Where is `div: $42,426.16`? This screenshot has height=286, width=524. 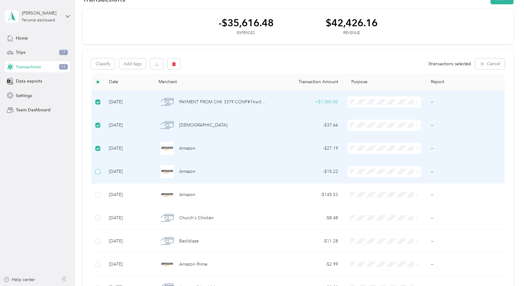 div: $42,426.16 is located at coordinates (352, 23).